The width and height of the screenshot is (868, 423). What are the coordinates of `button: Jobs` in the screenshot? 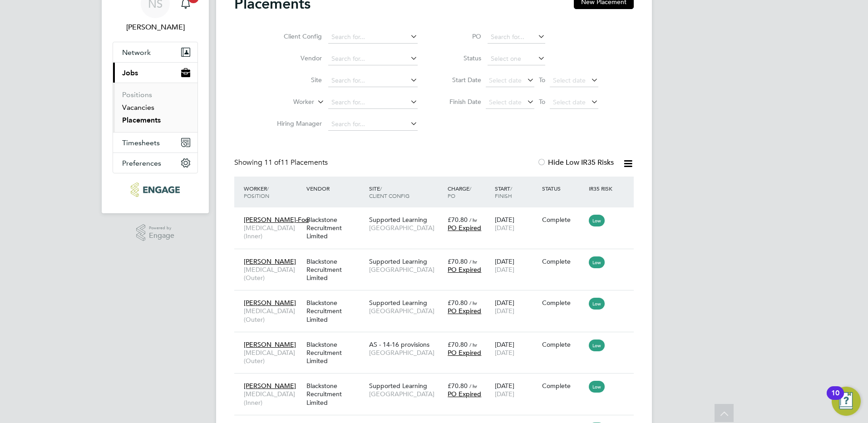 It's located at (155, 73).